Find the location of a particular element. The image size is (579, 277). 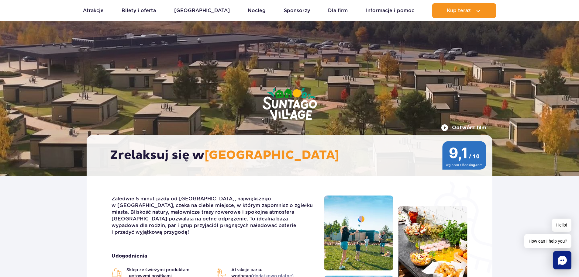

h2: Zrelaksuj się w is located at coordinates (293, 155).